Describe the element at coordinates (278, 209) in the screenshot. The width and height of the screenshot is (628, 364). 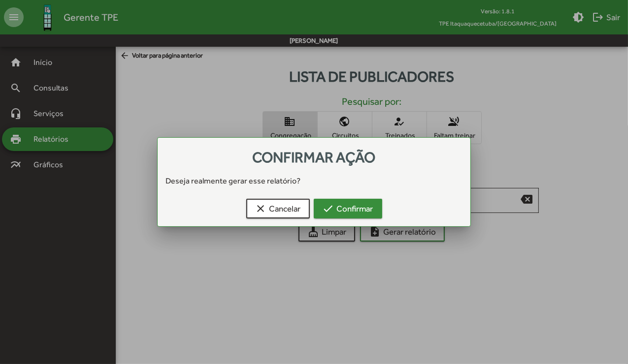
I see `button: Cancelar` at that location.